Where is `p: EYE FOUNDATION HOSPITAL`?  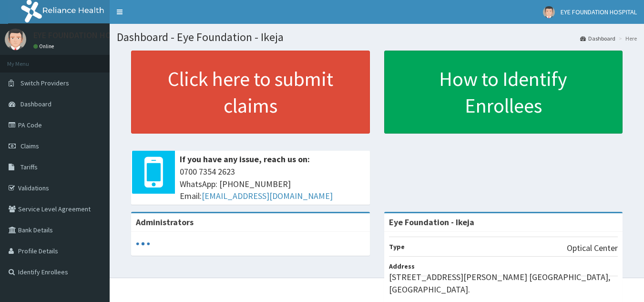 p: EYE FOUNDATION HOSPITAL is located at coordinates (85, 35).